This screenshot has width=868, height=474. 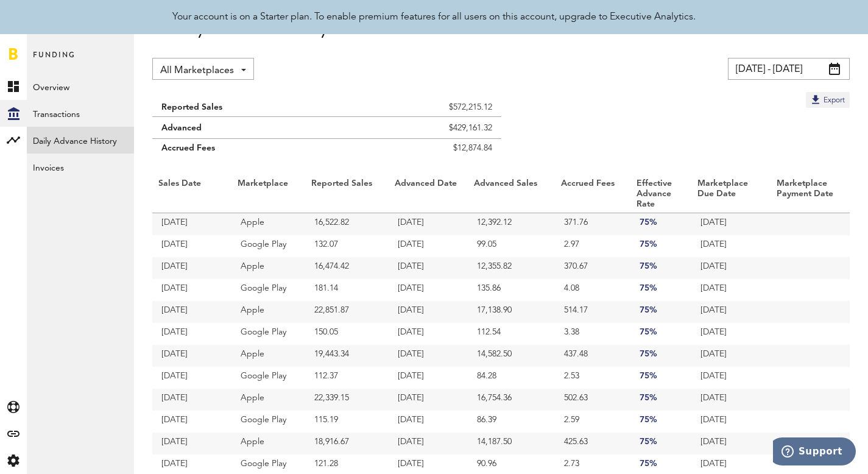 What do you see at coordinates (511, 268) in the screenshot?
I see `td: 12,355.82` at bounding box center [511, 268].